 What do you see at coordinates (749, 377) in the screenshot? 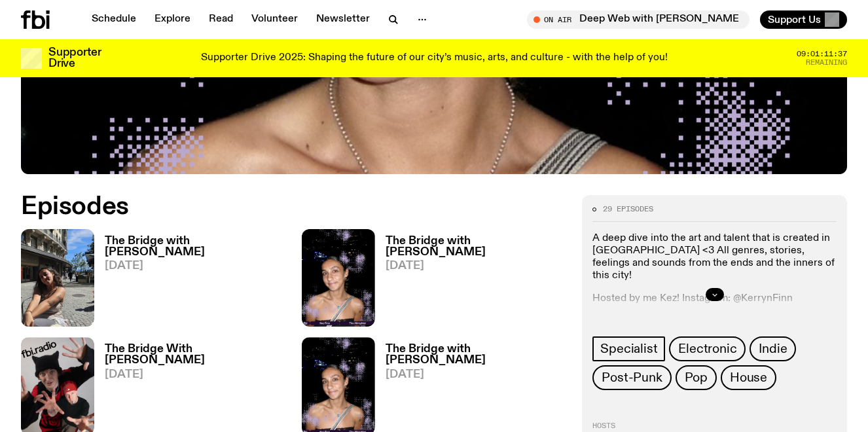
I see `a: House` at bounding box center [749, 377].